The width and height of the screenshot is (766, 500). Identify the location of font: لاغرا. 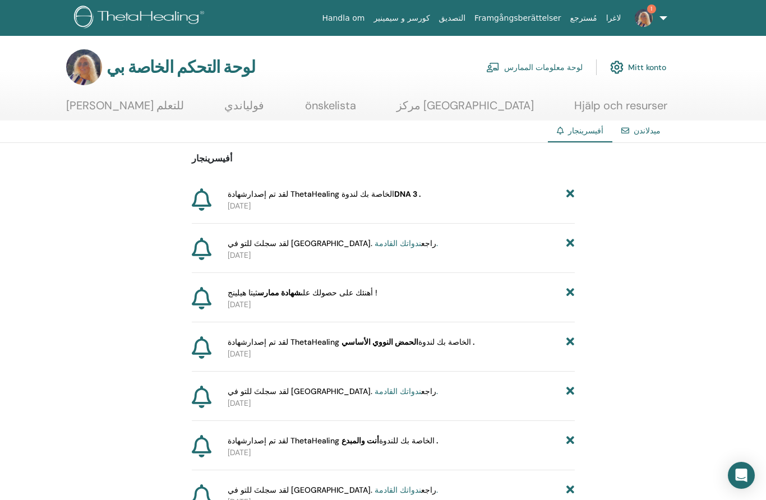
(613, 18).